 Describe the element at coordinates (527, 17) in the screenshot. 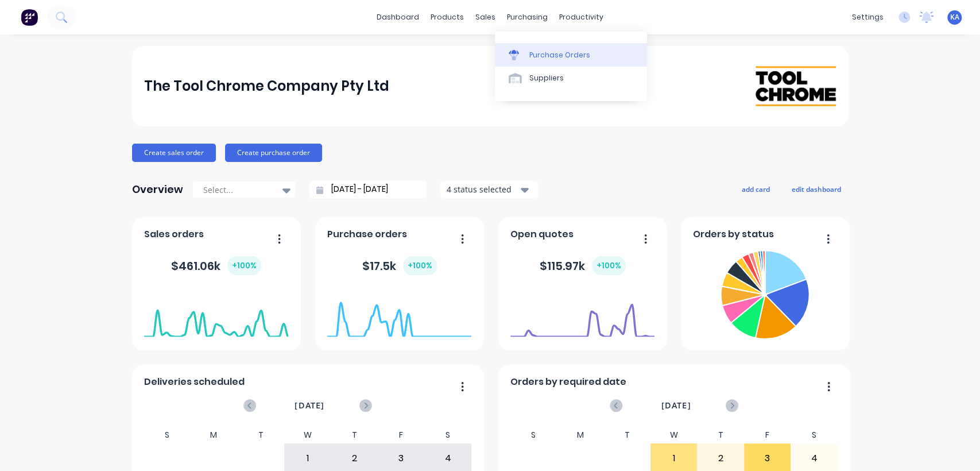

I see `div: purchasing` at that location.